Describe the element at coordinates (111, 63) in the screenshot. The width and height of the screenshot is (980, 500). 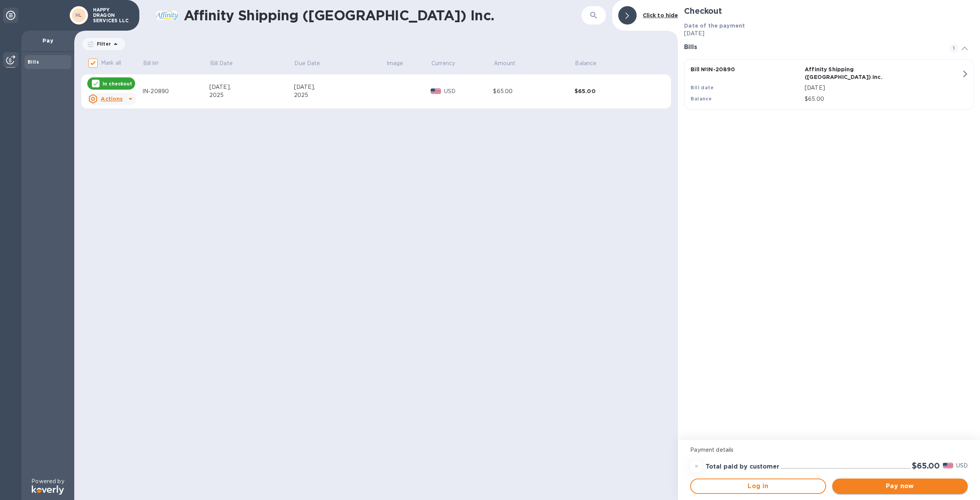
I see `p: Mark all` at that location.